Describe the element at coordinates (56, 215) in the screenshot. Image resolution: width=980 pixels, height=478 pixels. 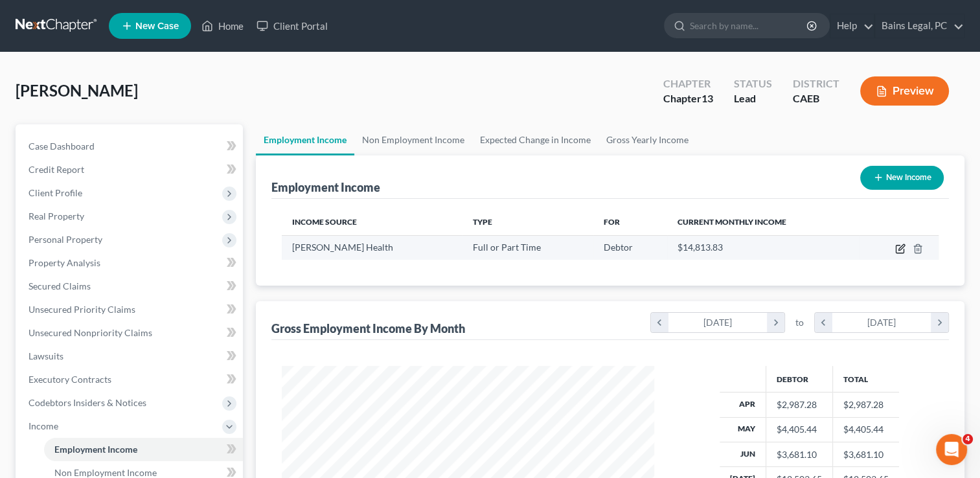
I see `span: Real Property` at that location.